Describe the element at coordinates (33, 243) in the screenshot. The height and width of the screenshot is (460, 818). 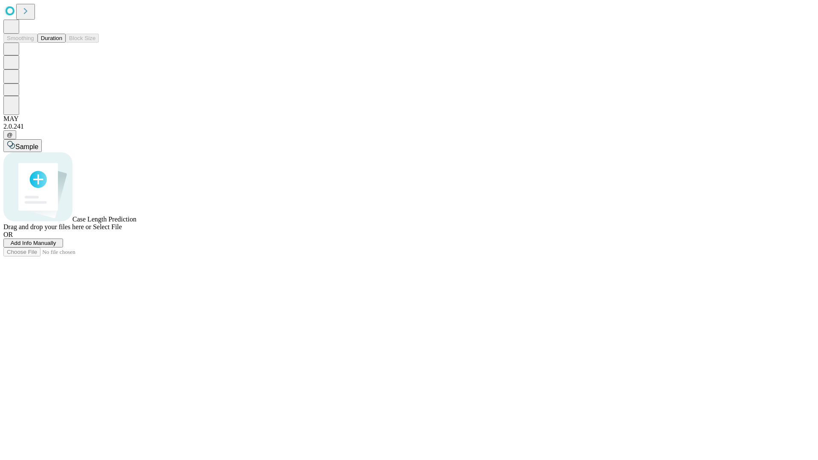
I see `span: Add Info Manually` at that location.